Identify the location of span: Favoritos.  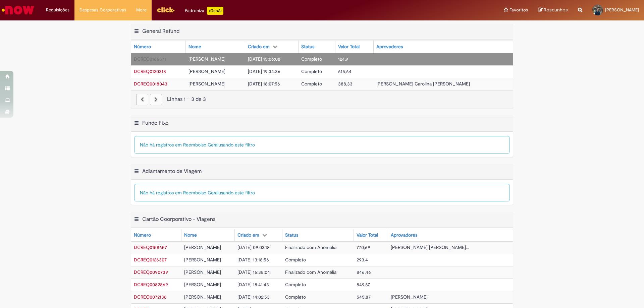
(518, 10).